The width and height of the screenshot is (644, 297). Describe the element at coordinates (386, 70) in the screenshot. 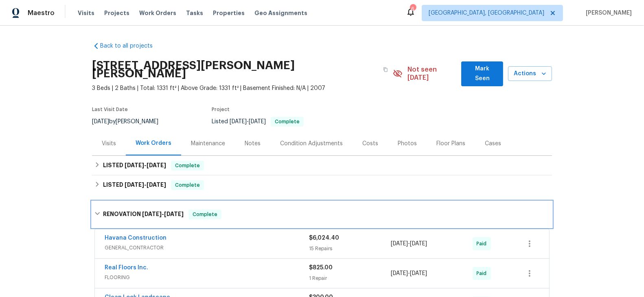

I see `button: Copy Address` at that location.